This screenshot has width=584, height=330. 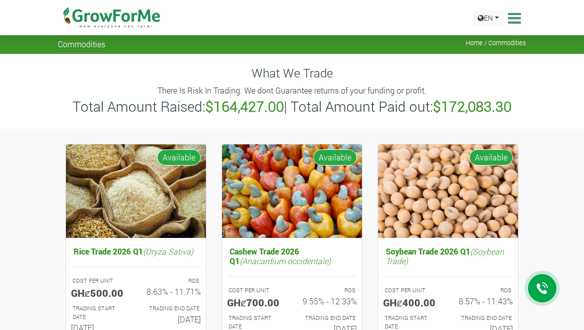 What do you see at coordinates (292, 107) in the screenshot?
I see `h3: Total Amount Raised: | Total Amount Paid out:` at bounding box center [292, 107].